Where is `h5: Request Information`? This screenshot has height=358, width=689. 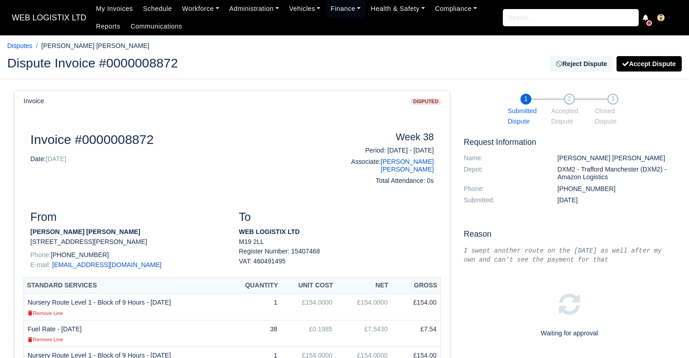 h5: Request Information is located at coordinates (570, 142).